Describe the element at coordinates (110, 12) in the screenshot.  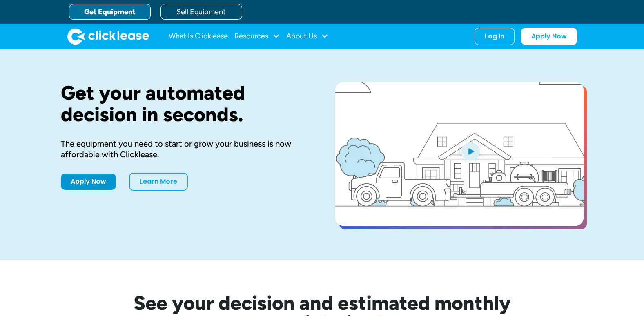
I see `a: Get Equipment` at that location.